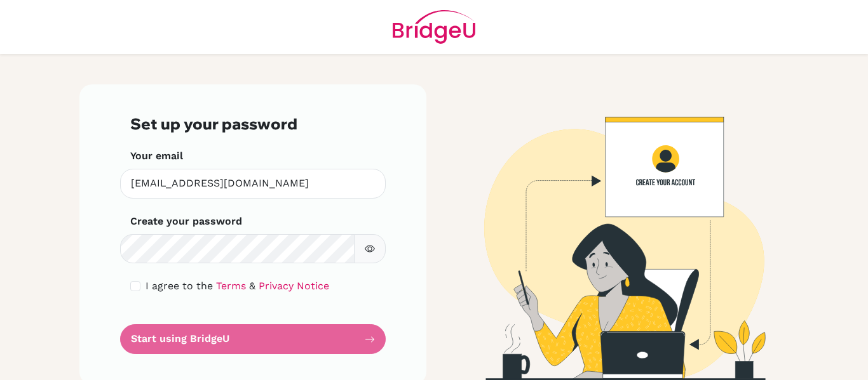 Image resolution: width=868 pixels, height=380 pixels. Describe the element at coordinates (179, 286) in the screenshot. I see `span: I agree to the` at that location.